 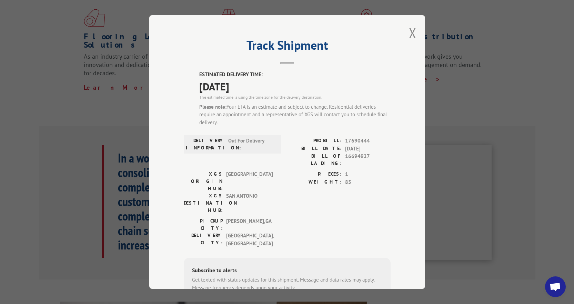 I want to click on label: PICKUP CITY:, so click(x=203, y=224).